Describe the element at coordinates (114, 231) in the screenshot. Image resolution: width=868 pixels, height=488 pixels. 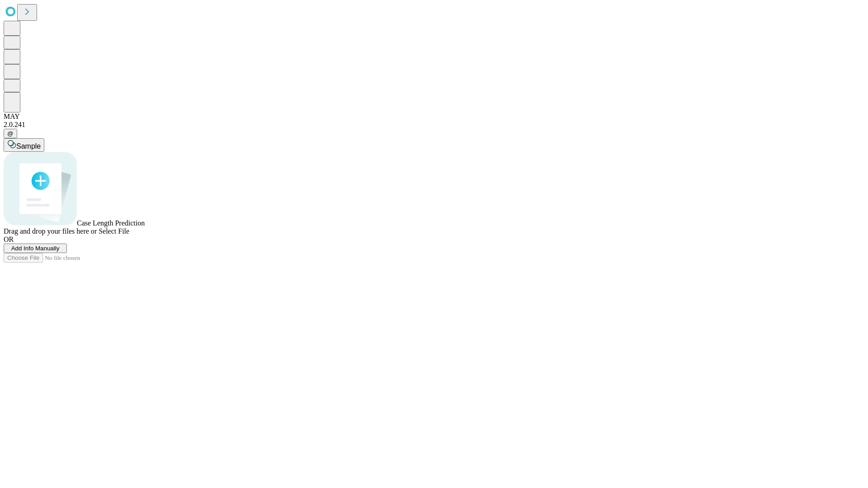
I see `span: Select File` at that location.